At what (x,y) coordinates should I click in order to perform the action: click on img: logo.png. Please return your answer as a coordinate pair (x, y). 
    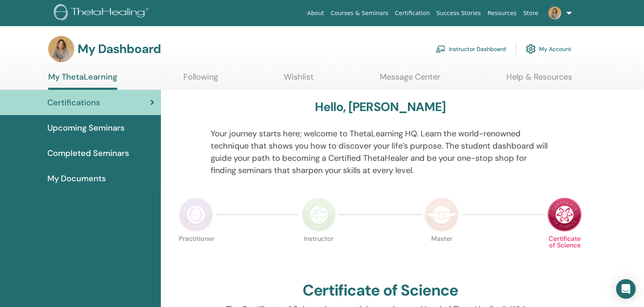
    Looking at the image, I should click on (103, 13).